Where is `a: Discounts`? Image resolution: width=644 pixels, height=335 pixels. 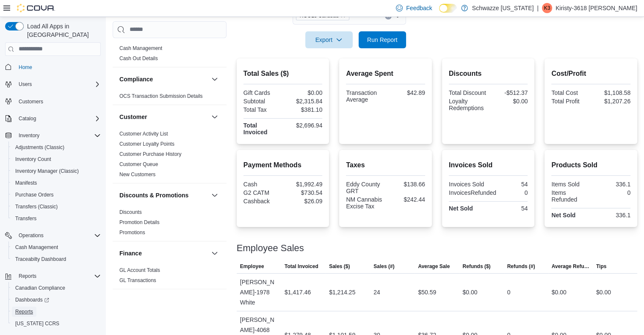 a: Discounts is located at coordinates (130, 212).